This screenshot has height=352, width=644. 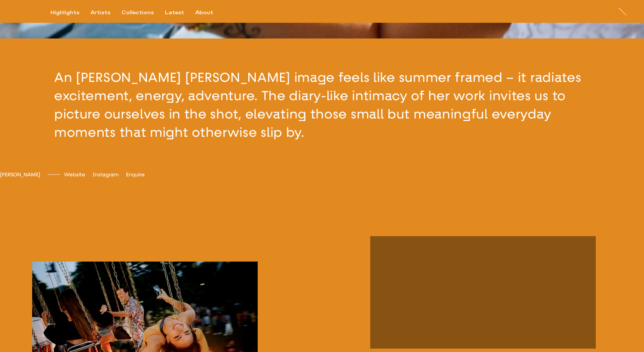 What do you see at coordinates (70, 13) in the screenshot?
I see `button: Highlights` at bounding box center [70, 13].